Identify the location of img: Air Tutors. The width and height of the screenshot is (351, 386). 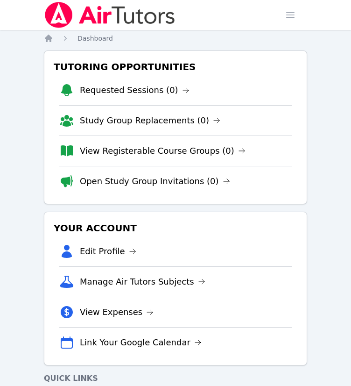
(110, 15).